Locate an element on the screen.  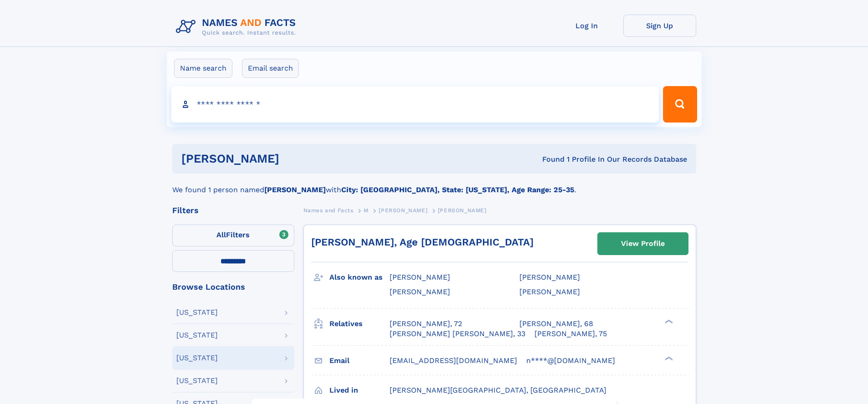
input: search input is located at coordinates (415, 104).